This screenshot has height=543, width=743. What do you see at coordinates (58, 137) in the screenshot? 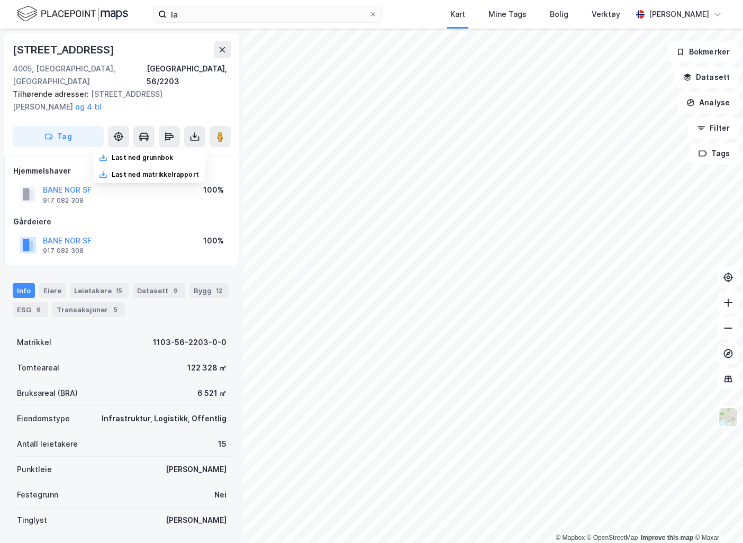
I see `button: Tag` at bounding box center [58, 137].